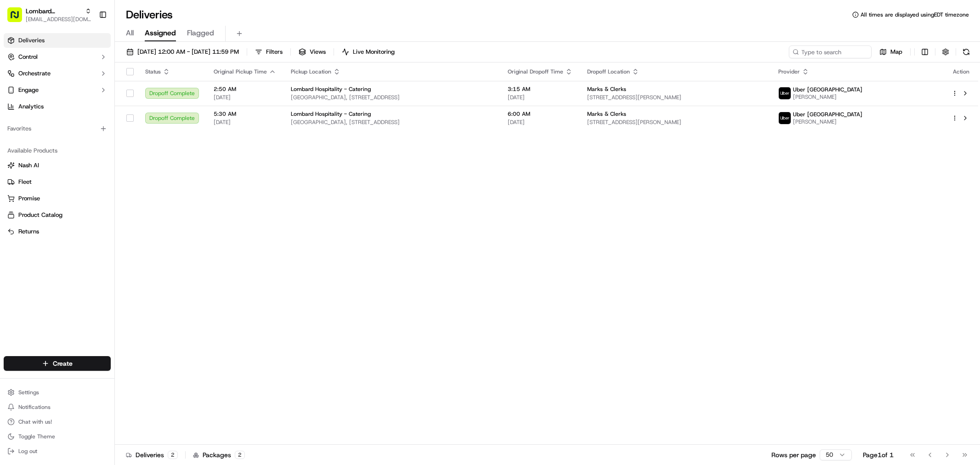 The image size is (980, 465). Describe the element at coordinates (28, 451) in the screenshot. I see `span: Log out` at that location.